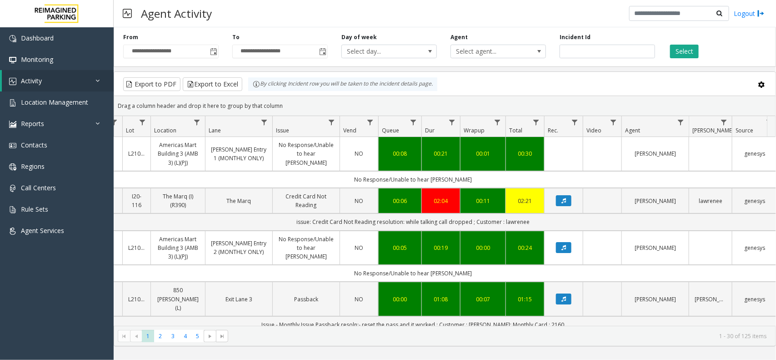 This screenshot has height=360, width=776. Describe the element at coordinates (711, 201) in the screenshot. I see `a: lawrenee` at that location.